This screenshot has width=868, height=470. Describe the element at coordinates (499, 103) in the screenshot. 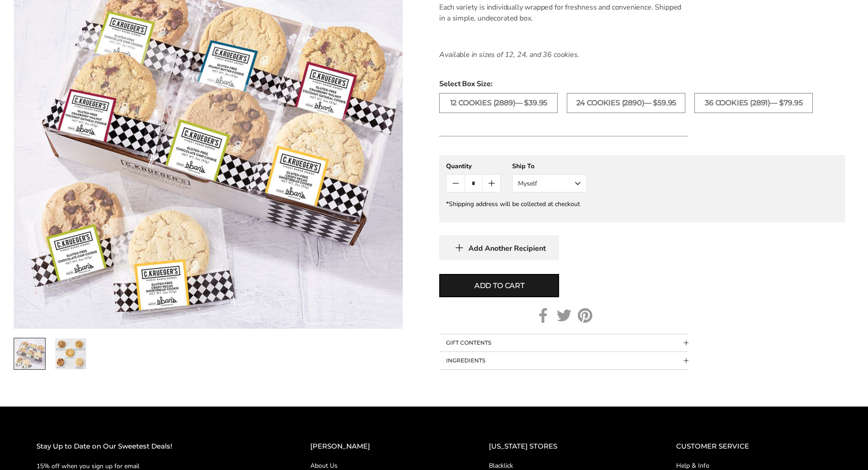

I see `label: 12 COOKIES (2889)— $39.95` at that location.